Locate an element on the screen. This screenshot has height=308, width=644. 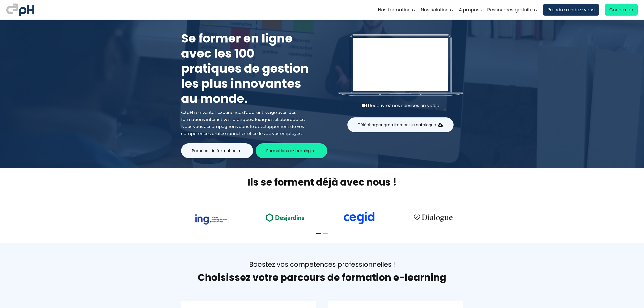
button: Formations e-learning is located at coordinates (291, 151).